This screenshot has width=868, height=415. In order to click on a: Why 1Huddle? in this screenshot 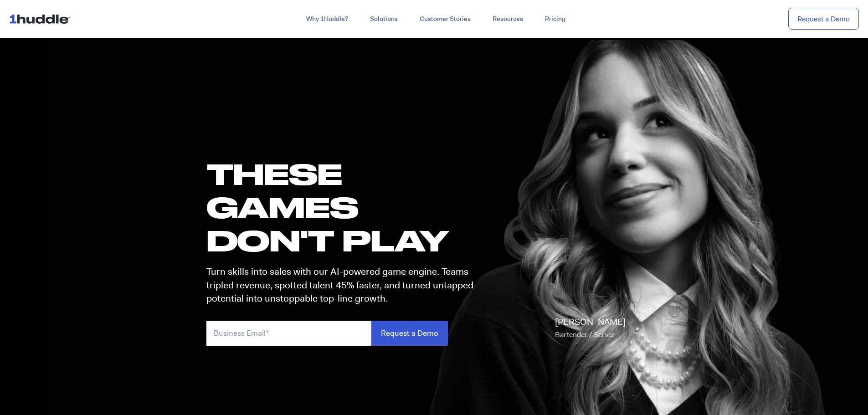, I will do `click(327, 19)`.